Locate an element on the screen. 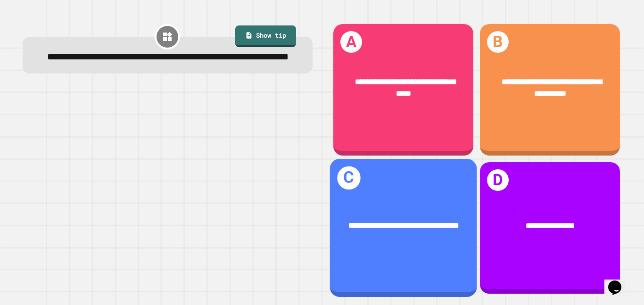  h1: D is located at coordinates (498, 180).